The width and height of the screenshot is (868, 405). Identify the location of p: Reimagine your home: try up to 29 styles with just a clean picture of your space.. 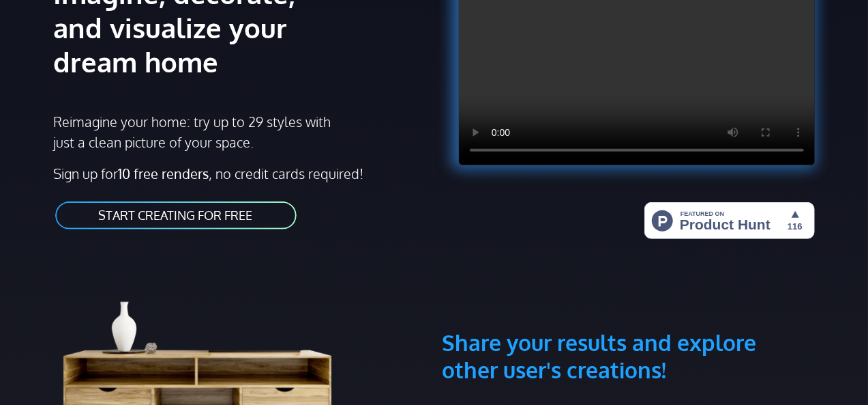
(194, 131).